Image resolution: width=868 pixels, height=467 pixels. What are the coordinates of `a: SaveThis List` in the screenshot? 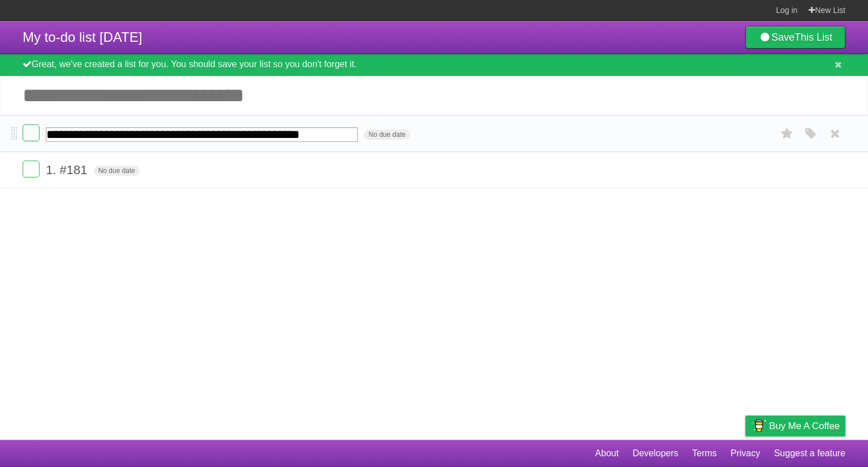 It's located at (795, 37).